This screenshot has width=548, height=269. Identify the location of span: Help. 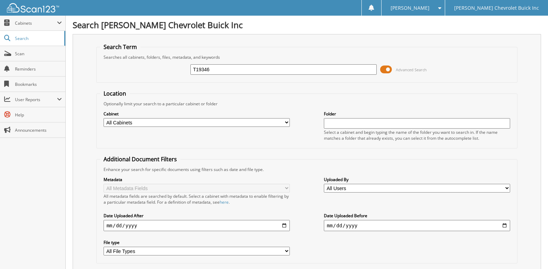
(38, 115).